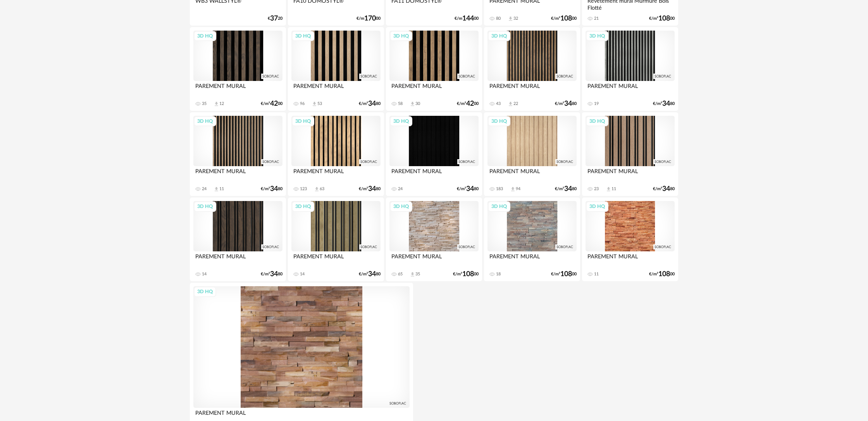 This screenshot has width=868, height=421. What do you see at coordinates (336, 154) in the screenshot?
I see `a: 3D HQ PAREMENT MURAL 123 Download icon 63 €/m²3480` at bounding box center [336, 154].